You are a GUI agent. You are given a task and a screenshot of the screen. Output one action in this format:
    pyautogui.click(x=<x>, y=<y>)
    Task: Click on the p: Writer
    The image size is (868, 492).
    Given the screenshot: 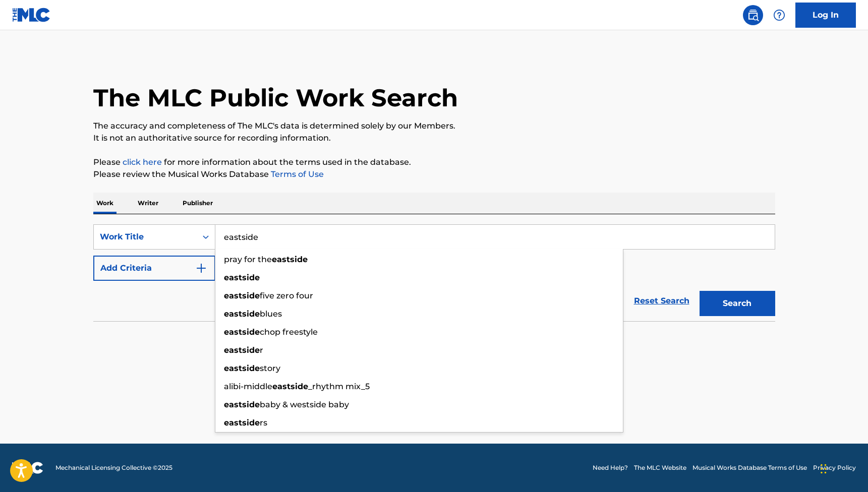 What is the action you would take?
    pyautogui.click(x=148, y=203)
    